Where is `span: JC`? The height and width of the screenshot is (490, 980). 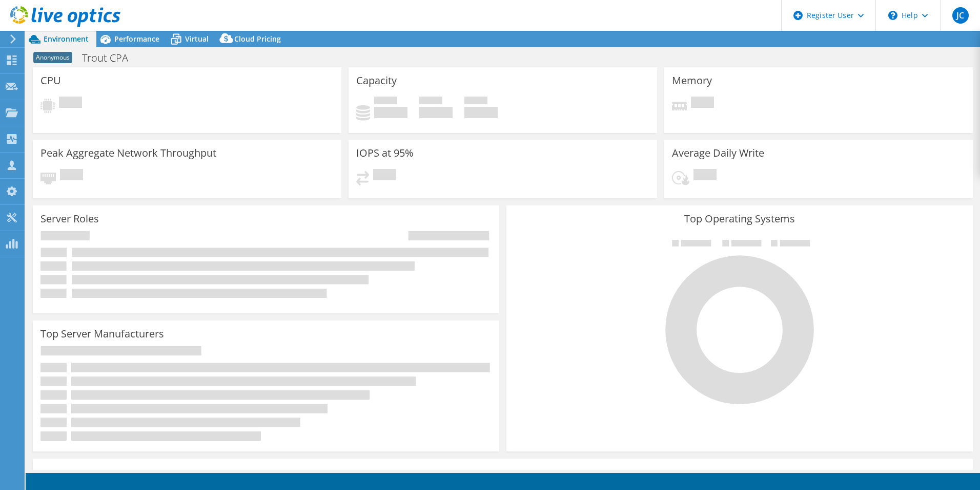
span: JC is located at coordinates (961, 16).